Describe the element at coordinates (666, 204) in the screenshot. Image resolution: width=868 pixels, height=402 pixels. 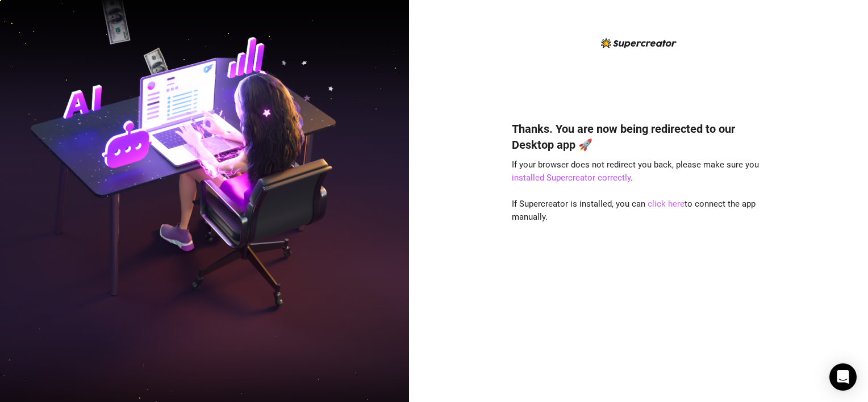
I see `a: click here` at that location.